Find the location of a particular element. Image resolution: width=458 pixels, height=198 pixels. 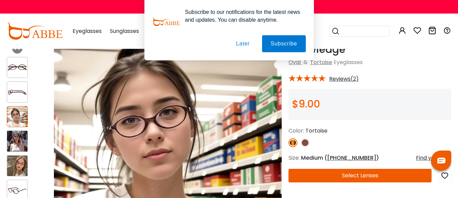

button: Subscribe is located at coordinates (284, 44).